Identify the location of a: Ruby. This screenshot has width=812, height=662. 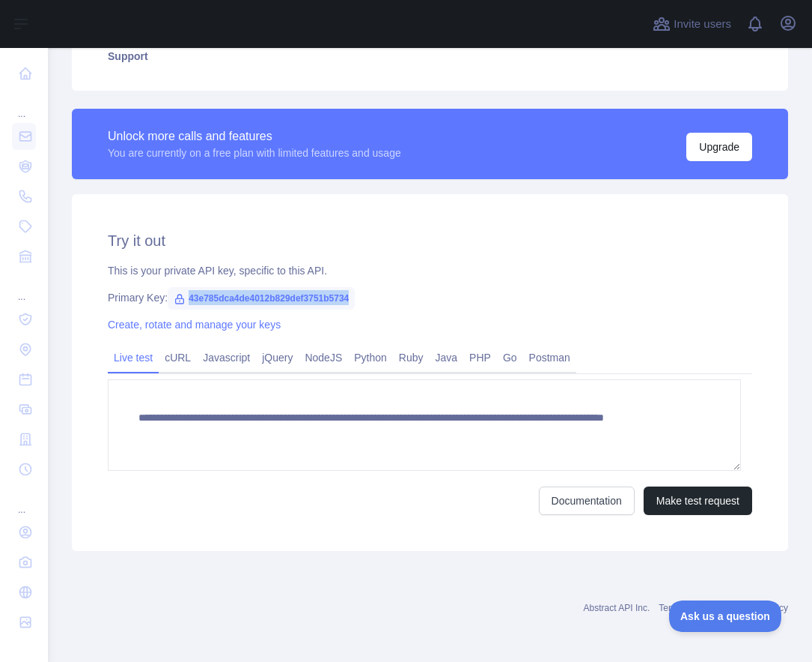
(411, 357).